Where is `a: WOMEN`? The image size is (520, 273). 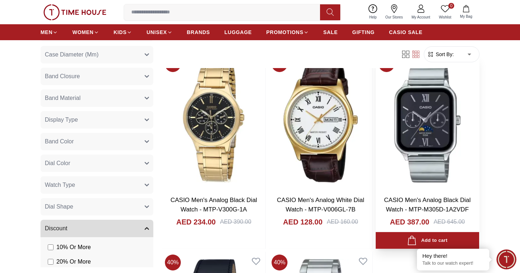
a: WOMEN is located at coordinates (86, 32).